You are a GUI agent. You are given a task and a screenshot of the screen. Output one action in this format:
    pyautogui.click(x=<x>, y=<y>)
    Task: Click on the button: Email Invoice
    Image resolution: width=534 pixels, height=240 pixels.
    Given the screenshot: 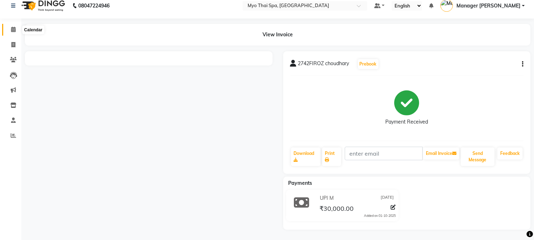 What is the action you would take?
    pyautogui.click(x=441, y=153)
    